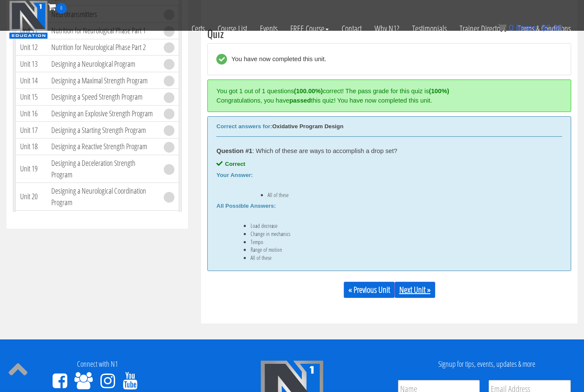 The height and width of the screenshot is (392, 584). Describe the element at coordinates (32, 224) in the screenshot. I see `td: Unit 21` at that location.